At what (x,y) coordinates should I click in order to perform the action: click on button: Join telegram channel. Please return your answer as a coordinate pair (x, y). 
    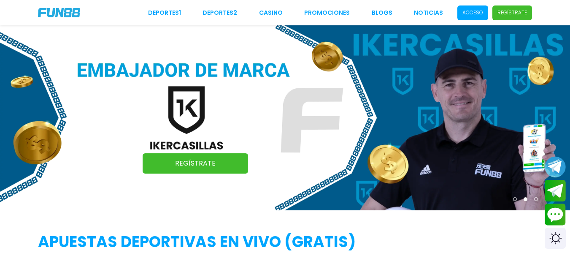
    Looking at the image, I should click on (555, 167).